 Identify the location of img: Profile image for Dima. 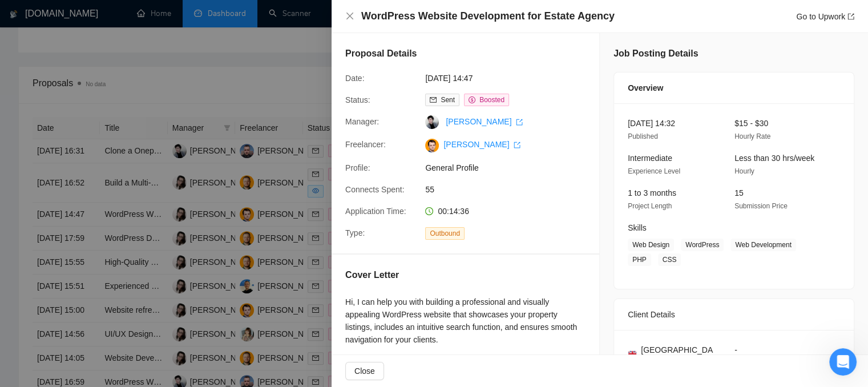
(169, 29).